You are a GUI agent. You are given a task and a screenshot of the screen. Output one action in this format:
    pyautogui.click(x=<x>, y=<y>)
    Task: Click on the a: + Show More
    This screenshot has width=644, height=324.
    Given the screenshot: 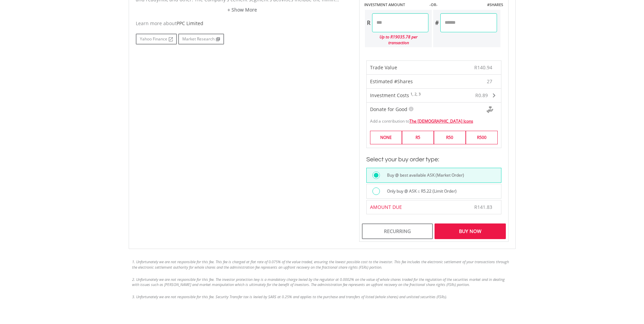 What is the action you would take?
    pyautogui.click(x=242, y=10)
    